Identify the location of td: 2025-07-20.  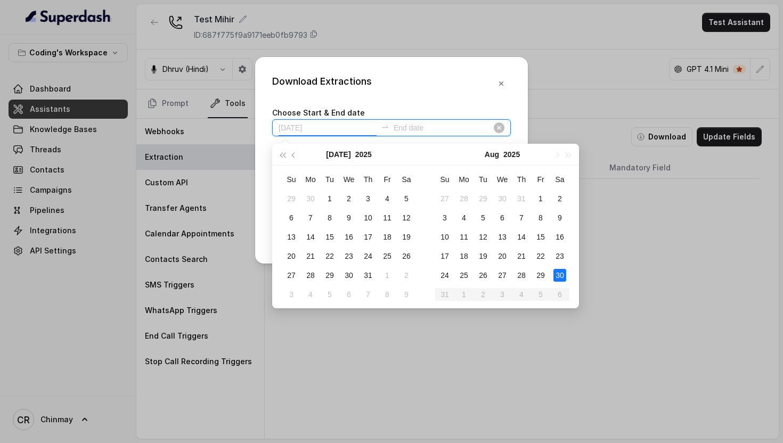
(291, 256).